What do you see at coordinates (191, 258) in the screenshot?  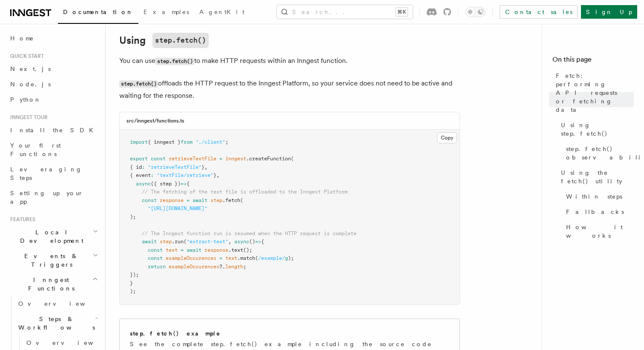 I see `span: exampleOccurences` at bounding box center [191, 258].